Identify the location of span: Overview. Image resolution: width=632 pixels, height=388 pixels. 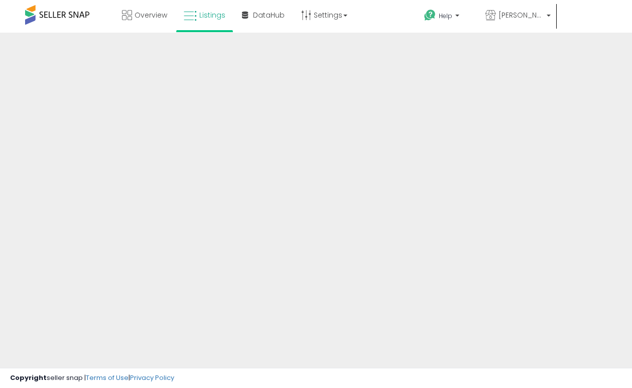
(151, 15).